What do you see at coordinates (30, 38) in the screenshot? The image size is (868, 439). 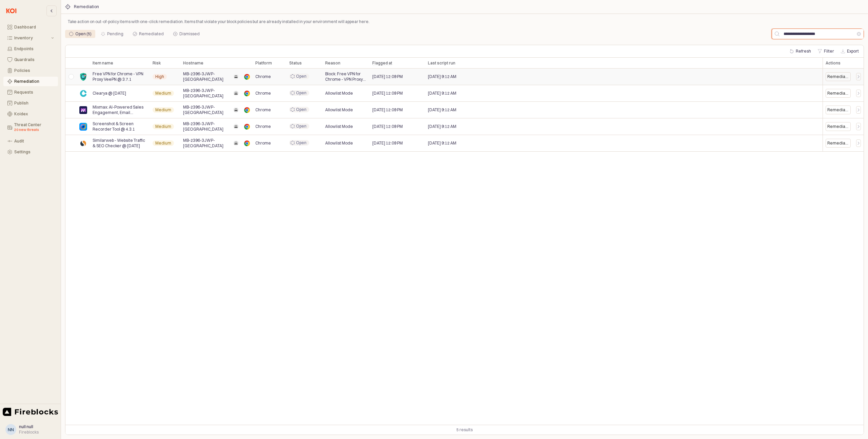 I see `button: Inventory` at bounding box center [30, 38].